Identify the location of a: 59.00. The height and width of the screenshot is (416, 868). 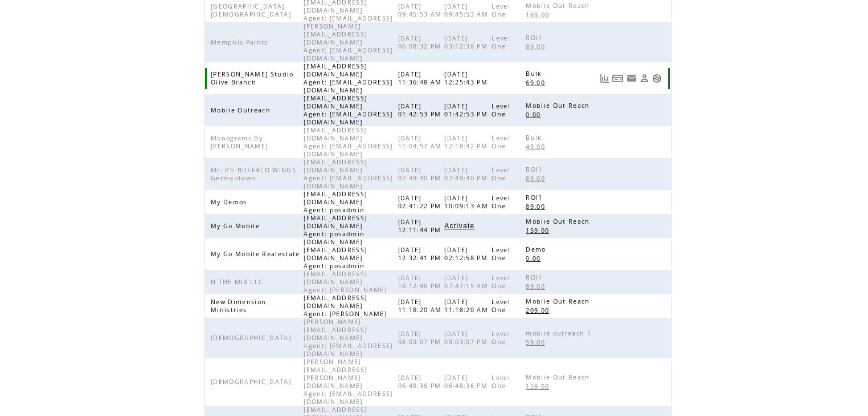
(539, 342).